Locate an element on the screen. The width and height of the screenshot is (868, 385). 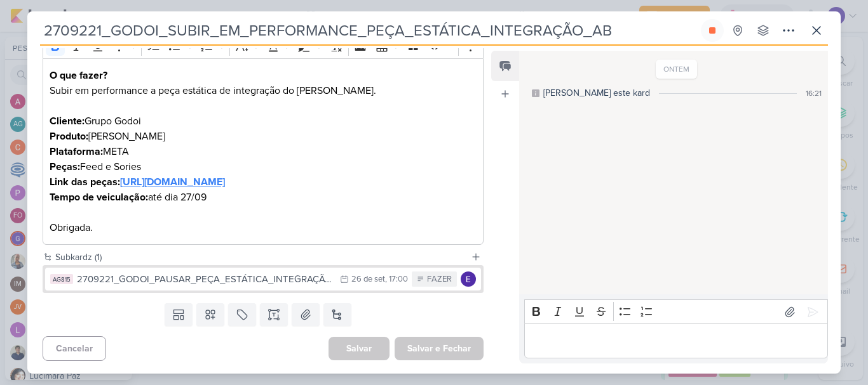
div: Parar relógio is located at coordinates (712, 31).